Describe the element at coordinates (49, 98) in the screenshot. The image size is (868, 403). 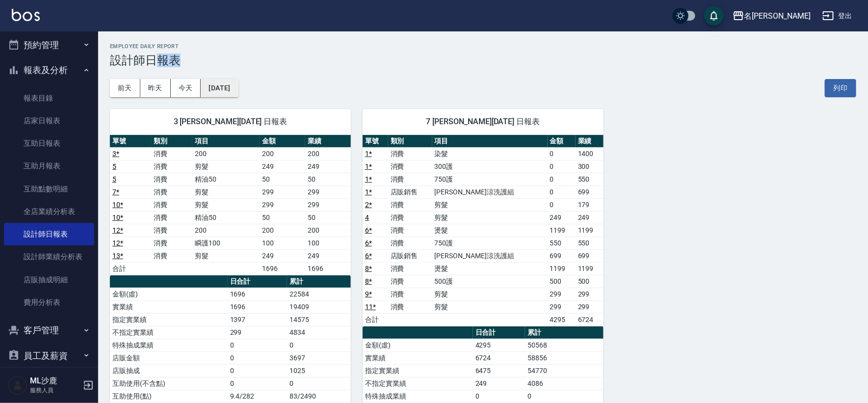
I see `a: 報表目錄` at that location.